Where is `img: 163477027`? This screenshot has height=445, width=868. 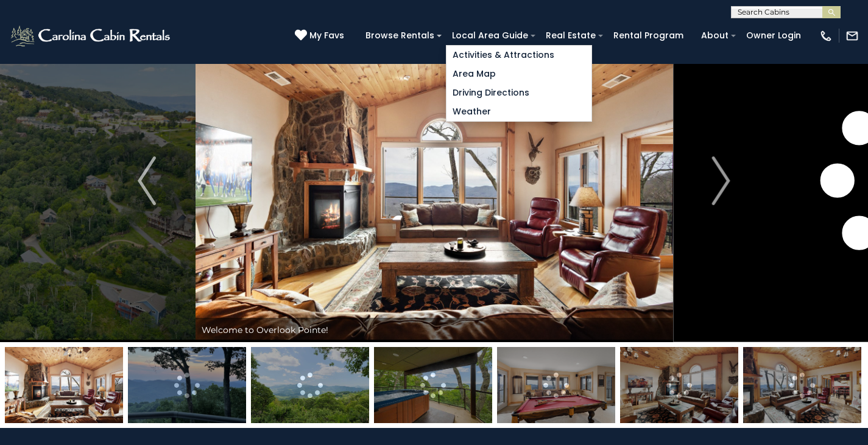 img: 163477027 is located at coordinates (556, 384).